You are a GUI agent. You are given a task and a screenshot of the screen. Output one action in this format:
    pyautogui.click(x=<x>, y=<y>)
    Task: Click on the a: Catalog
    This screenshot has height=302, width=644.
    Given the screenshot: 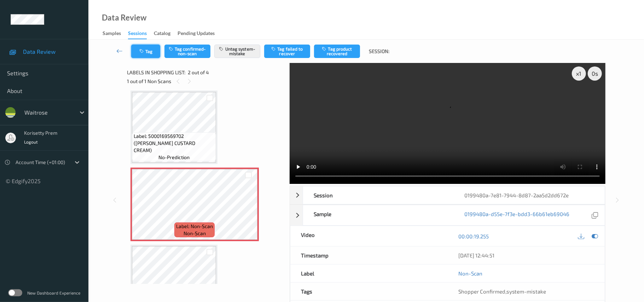 What is the action you would take?
    pyautogui.click(x=165, y=34)
    